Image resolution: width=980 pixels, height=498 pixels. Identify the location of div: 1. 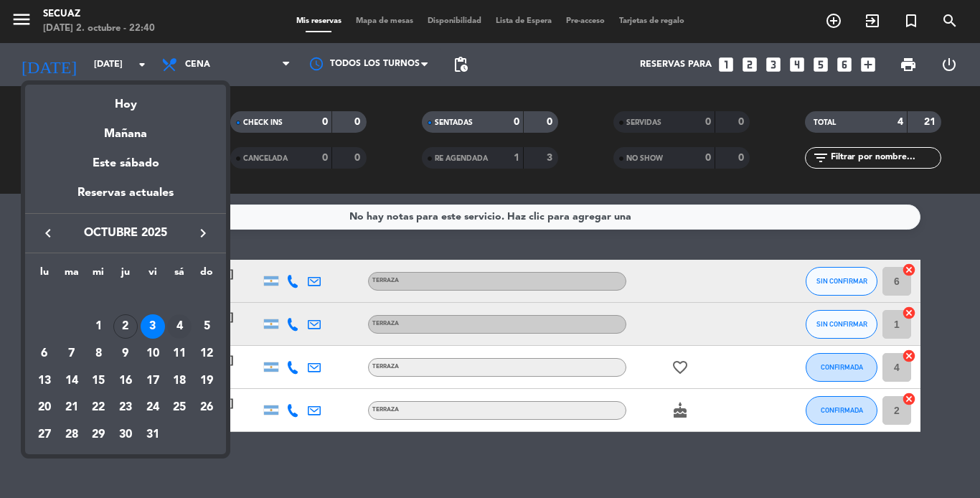
(98, 327).